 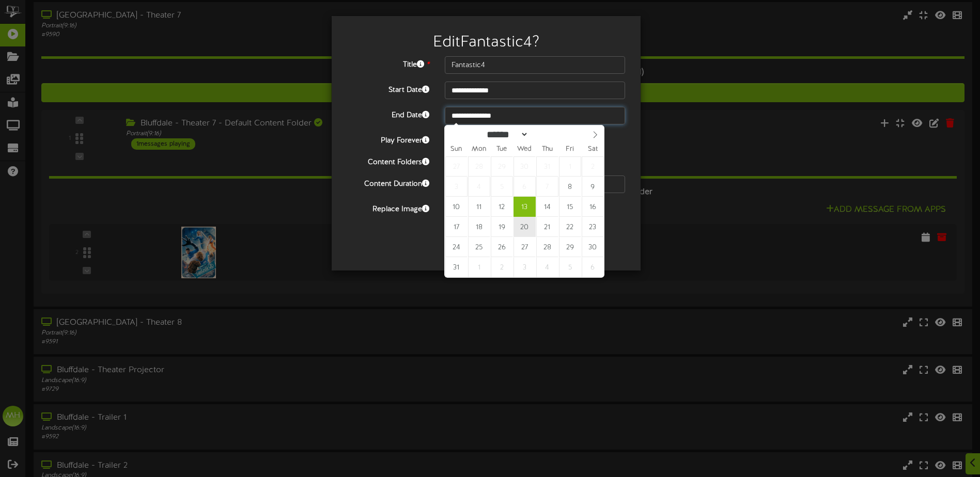 What do you see at coordinates (479, 166) in the screenshot?
I see `span: July 28, 2025` at bounding box center [479, 166].